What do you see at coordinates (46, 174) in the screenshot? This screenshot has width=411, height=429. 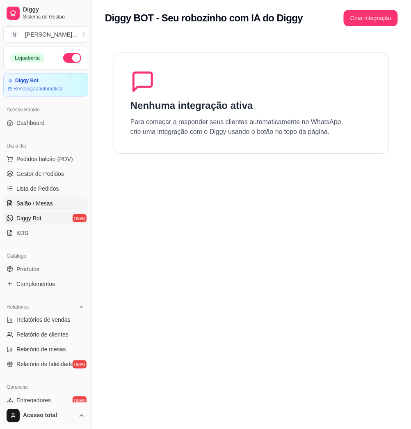 I see `a: Gestor de Pedidos` at bounding box center [46, 174].